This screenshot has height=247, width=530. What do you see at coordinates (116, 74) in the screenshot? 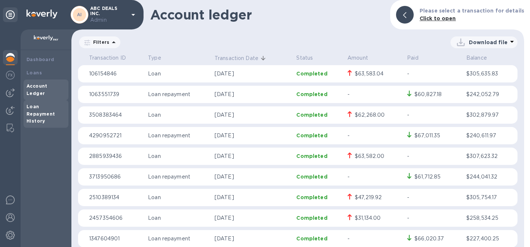
I see `p: 106154846` at bounding box center [116, 74].